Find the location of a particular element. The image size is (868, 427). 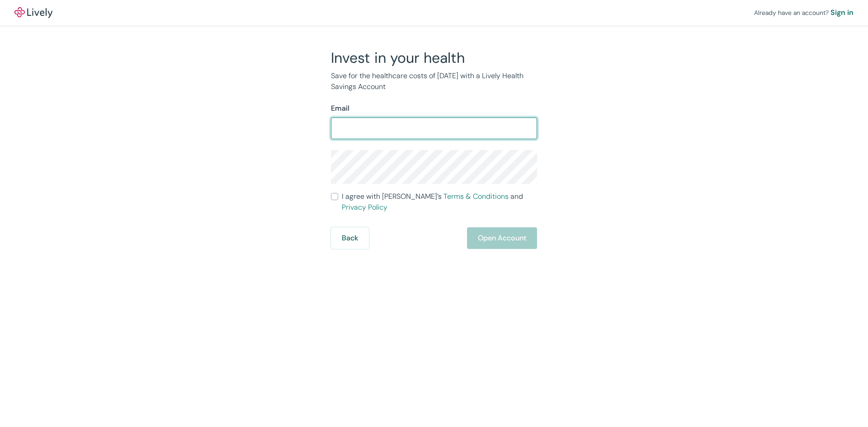

a: LivelyLively is located at coordinates (33, 13).